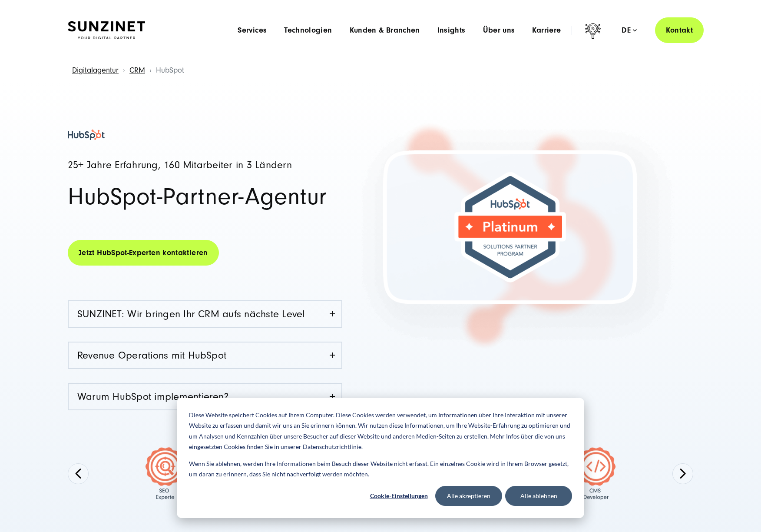  I want to click on img: Hubspot Platinum Badge | SUNZINET, so click(518, 235).